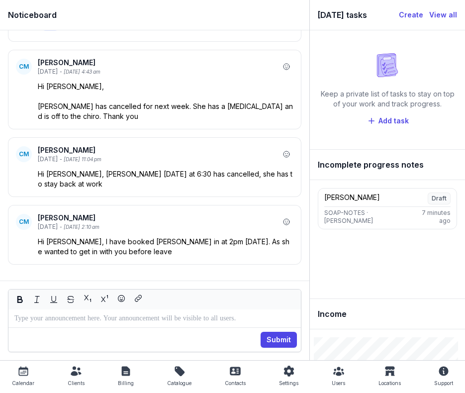  What do you see at coordinates (387, 164) in the screenshot?
I see `div: Incomplete progress notes` at bounding box center [387, 164].